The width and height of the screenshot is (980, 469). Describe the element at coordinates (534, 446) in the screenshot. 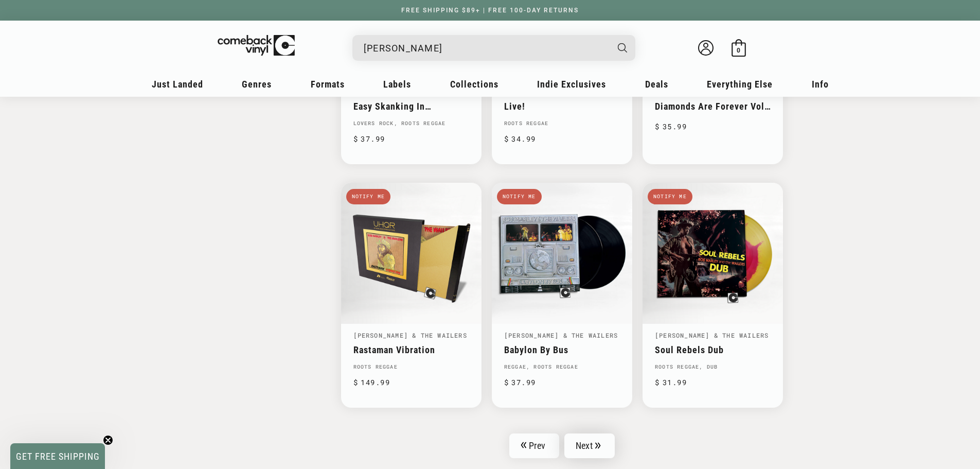

I see `a: Prev` at that location.